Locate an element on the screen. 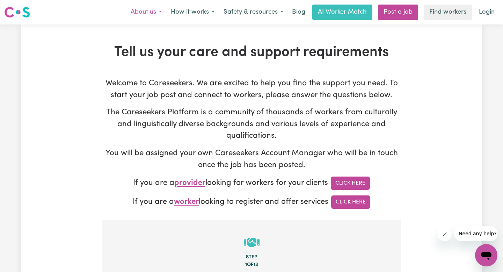 This screenshot has height=272, width=503. a: Careseekers logo is located at coordinates (17, 12).